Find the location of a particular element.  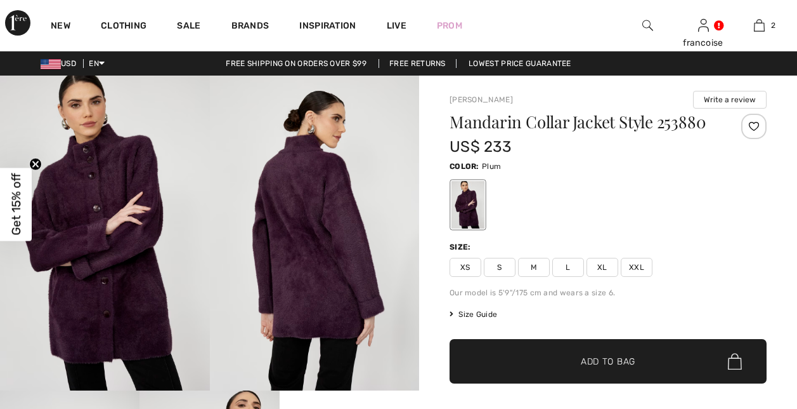

button: Close teaser is located at coordinates (36, 164).